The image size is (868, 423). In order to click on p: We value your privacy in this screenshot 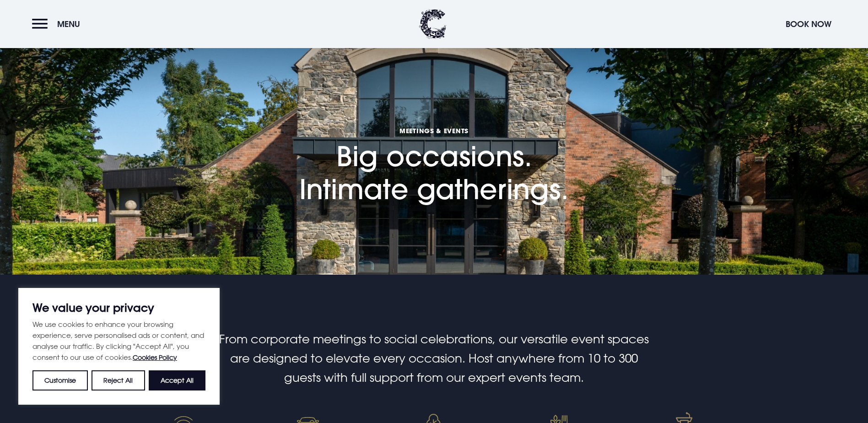, I will do `click(119, 308)`.